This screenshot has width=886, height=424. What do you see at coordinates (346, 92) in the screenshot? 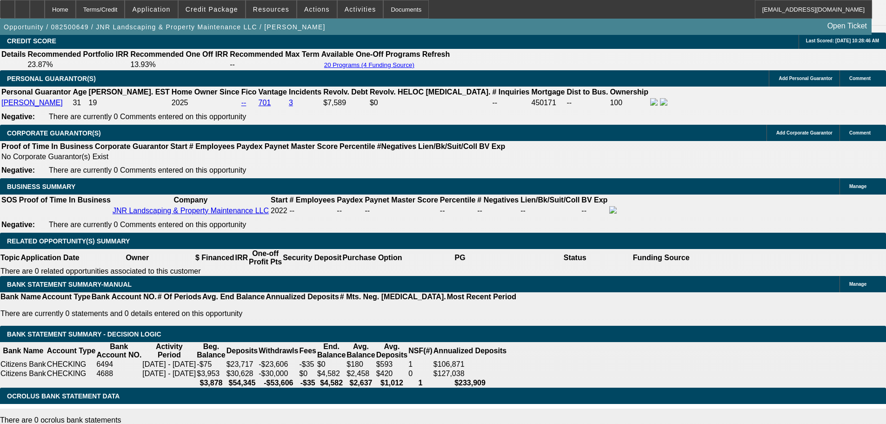
I see `b: Revolv. Debt` at bounding box center [346, 92].